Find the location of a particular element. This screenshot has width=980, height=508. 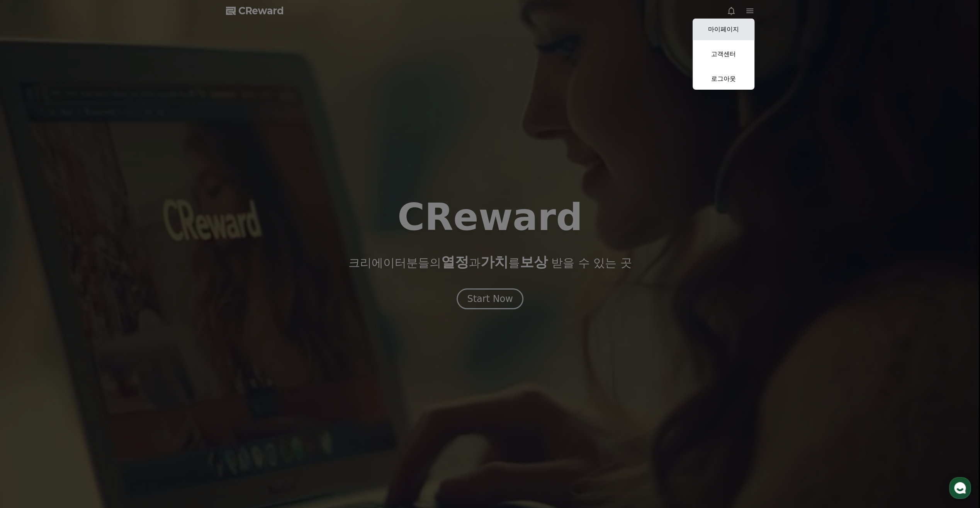

a: 마이페이지 is located at coordinates (724, 29).